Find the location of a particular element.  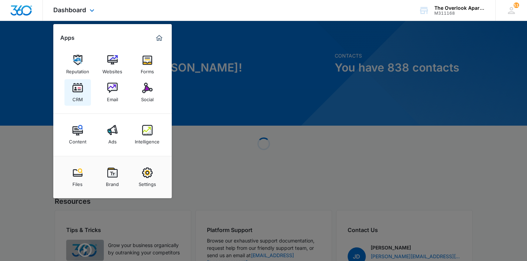

div: notifications count is located at coordinates (516, 5).